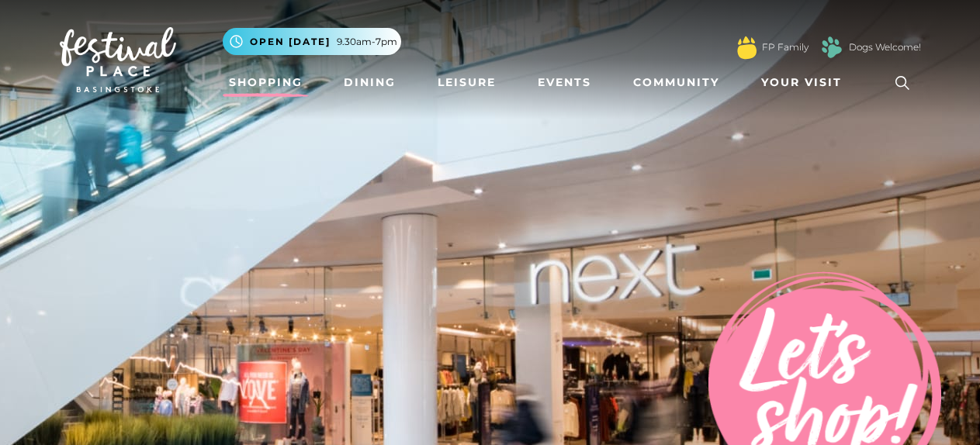 The width and height of the screenshot is (980, 445). I want to click on a: Dining, so click(369, 82).